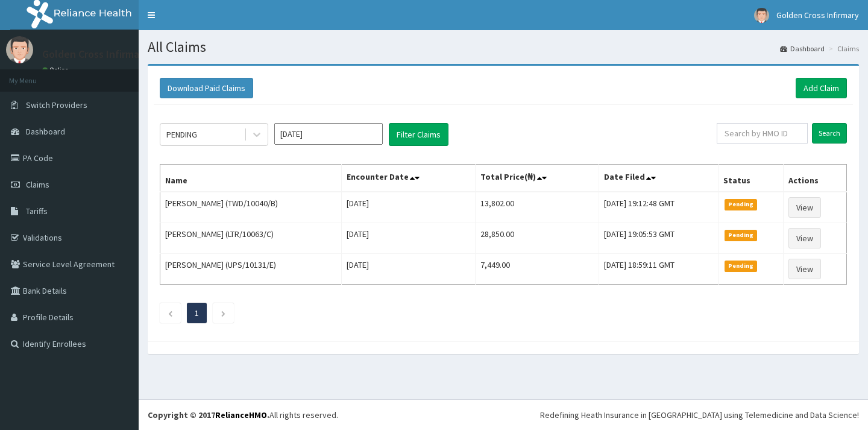 This screenshot has height=430, width=868. I want to click on td: 13,802.00, so click(536, 208).